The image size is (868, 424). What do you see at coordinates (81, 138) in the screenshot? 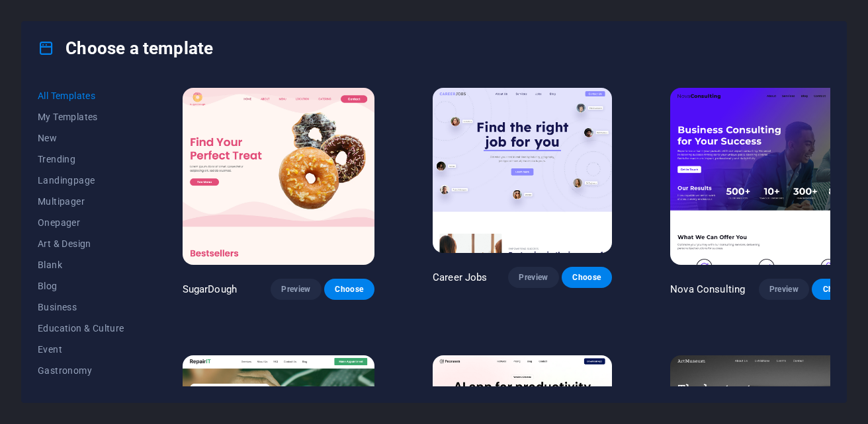
I see `button: New` at bounding box center [81, 138].